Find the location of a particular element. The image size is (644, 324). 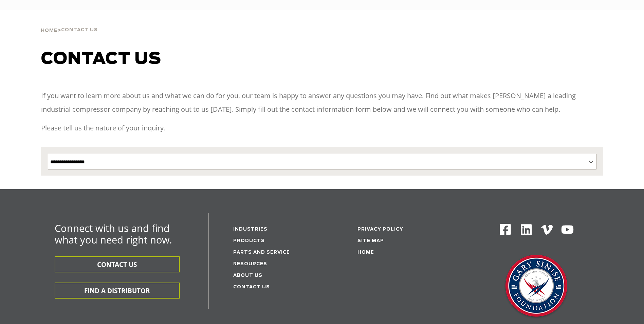

span: Contact Us is located at coordinates (79, 30).